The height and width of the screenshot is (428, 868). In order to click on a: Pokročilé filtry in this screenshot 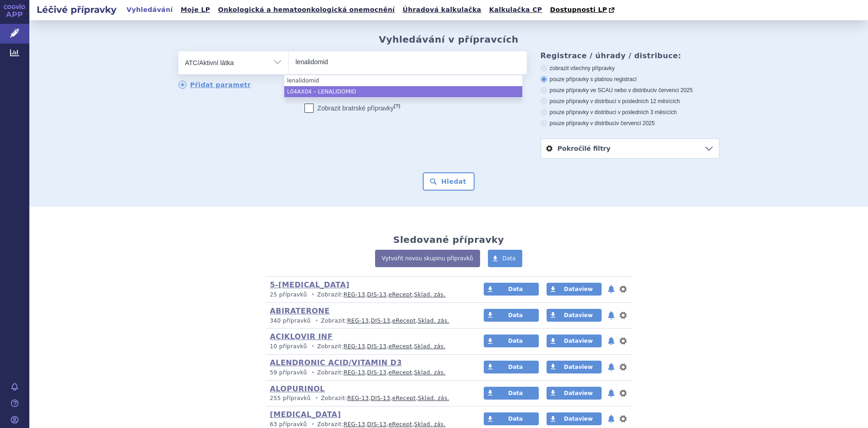, I will do `click(630, 149)`.